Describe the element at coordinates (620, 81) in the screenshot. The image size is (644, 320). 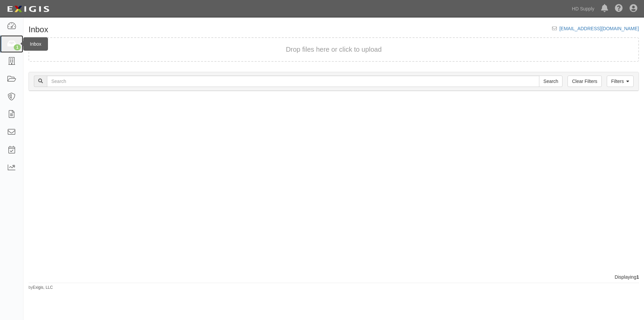
I see `a: Filters` at that location.